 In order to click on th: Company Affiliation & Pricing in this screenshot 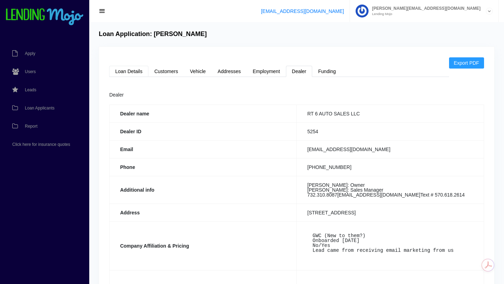, I will do `click(203, 246)`.